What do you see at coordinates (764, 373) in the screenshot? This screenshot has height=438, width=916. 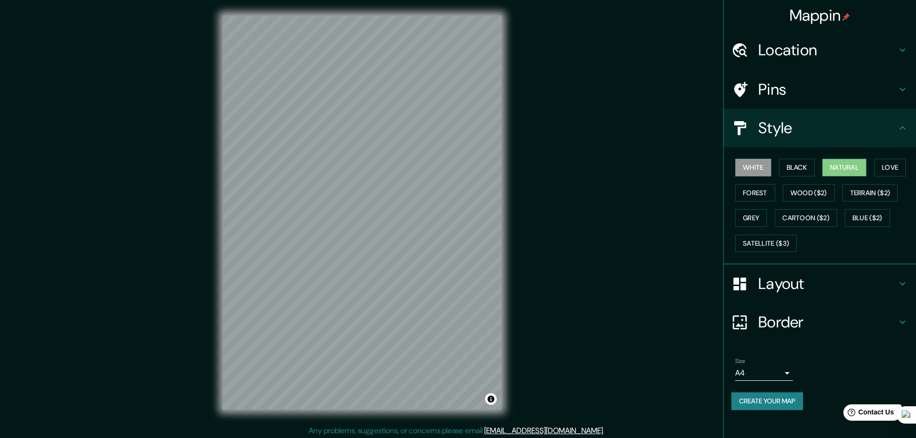 I see `div: A4` at bounding box center [764, 373].